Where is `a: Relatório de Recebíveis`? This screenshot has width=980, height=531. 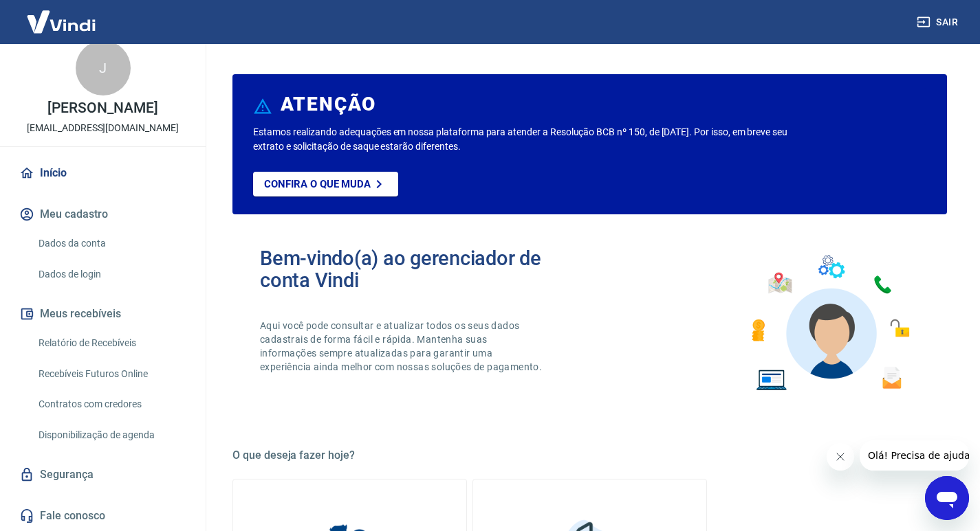
a: Relatório de Recebíveis is located at coordinates (111, 343).